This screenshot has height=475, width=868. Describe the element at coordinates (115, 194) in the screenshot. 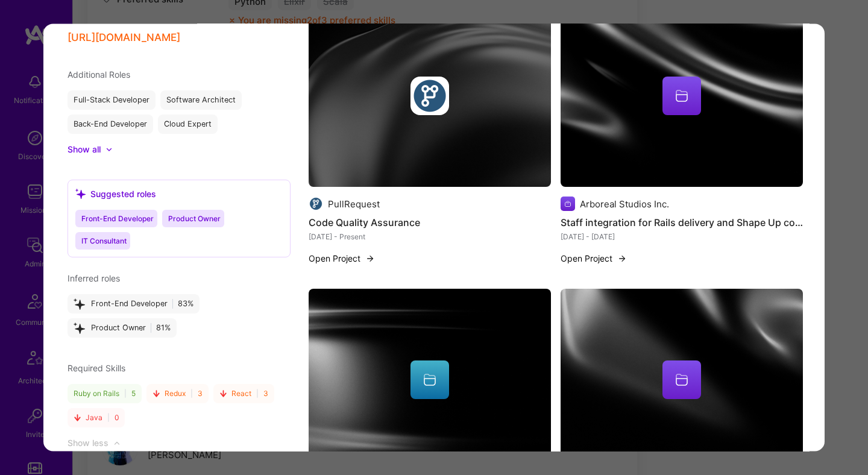

I see `div: Suggested roles` at that location.